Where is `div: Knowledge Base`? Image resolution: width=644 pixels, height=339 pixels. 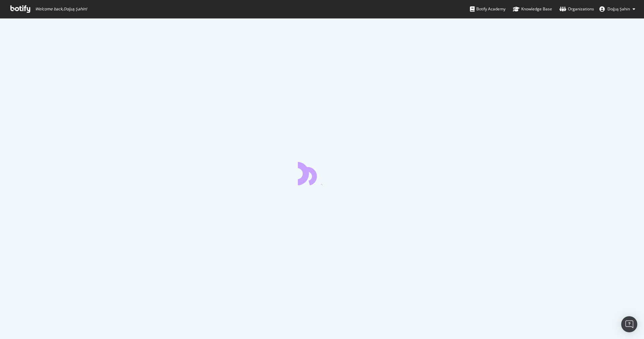 div: Knowledge Base is located at coordinates (532, 9).